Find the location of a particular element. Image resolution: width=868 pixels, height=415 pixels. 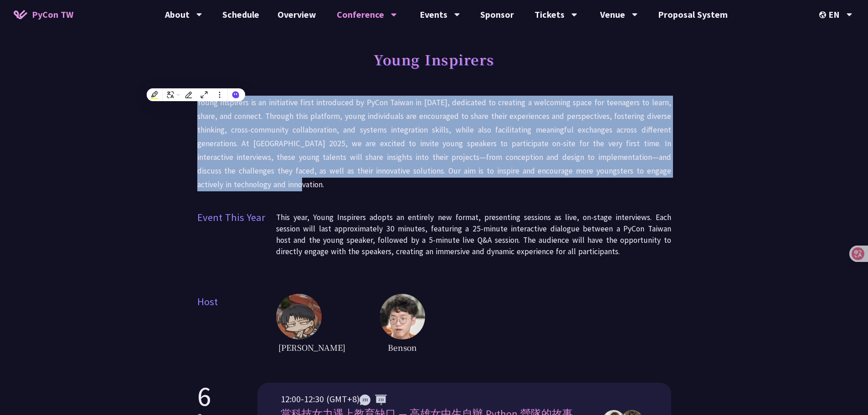

p: 6 is located at coordinates (205, 396).